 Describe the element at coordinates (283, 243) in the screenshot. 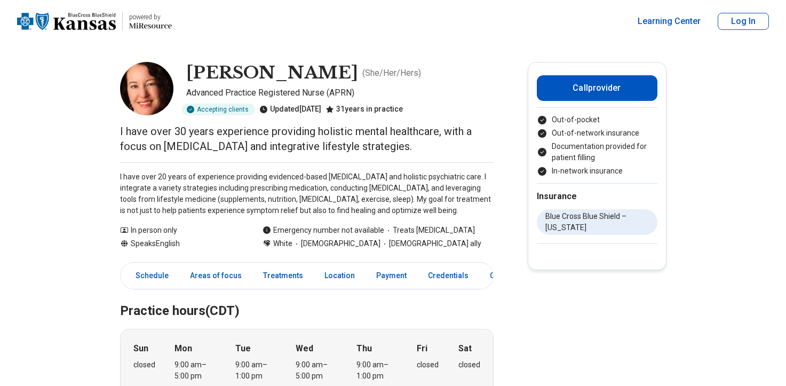

I see `span: White` at that location.